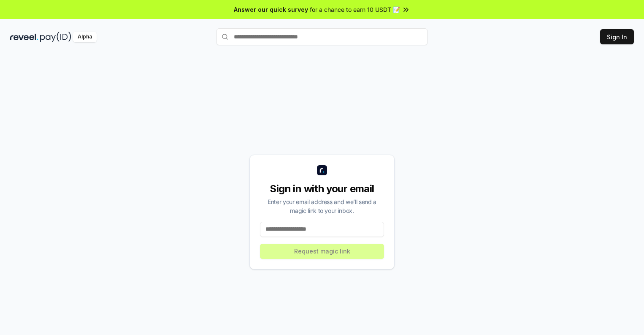 The width and height of the screenshot is (644, 335). Describe the element at coordinates (271, 9) in the screenshot. I see `span: Answer our quick survey` at that location.